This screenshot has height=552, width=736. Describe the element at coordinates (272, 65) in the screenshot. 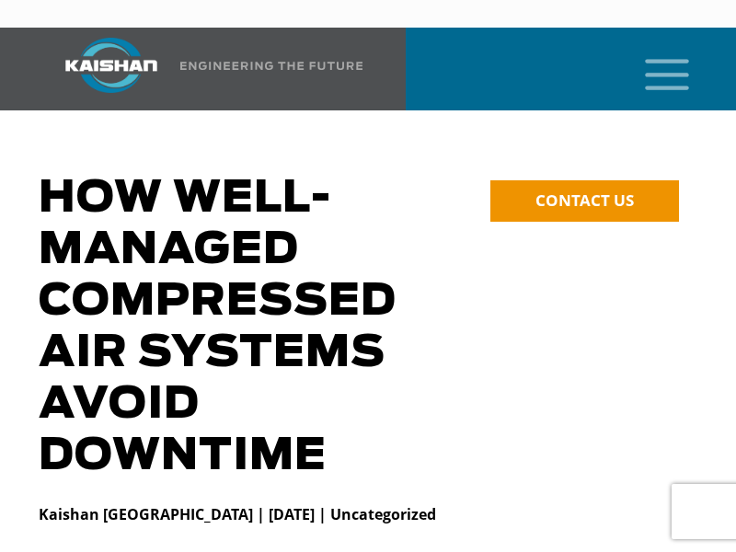

I see `img: Engineering the future` at that location.